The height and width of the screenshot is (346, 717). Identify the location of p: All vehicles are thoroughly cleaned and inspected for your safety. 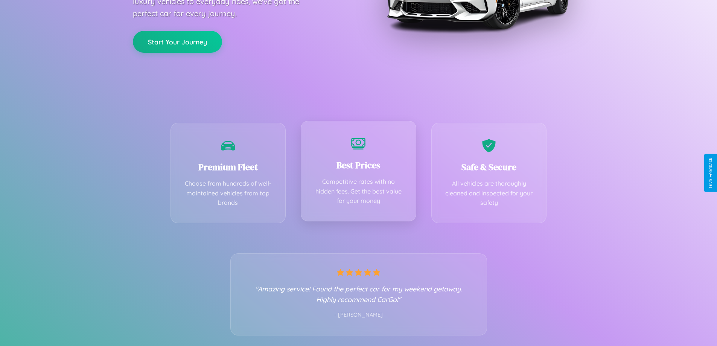
(489, 193).